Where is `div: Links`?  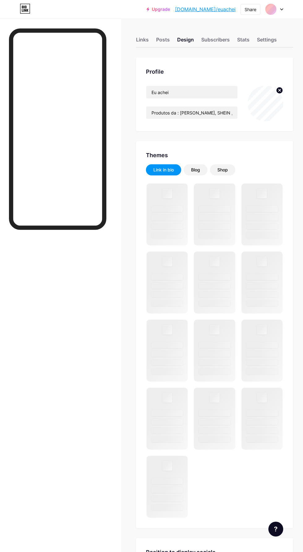
div: Links is located at coordinates (142, 41).